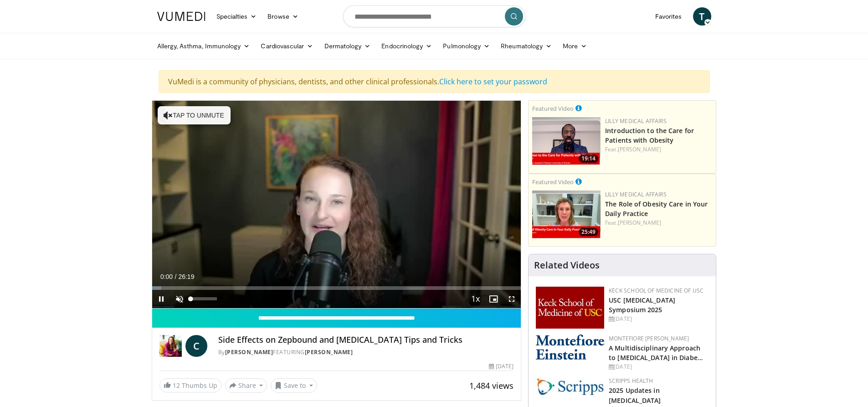 The width and height of the screenshot is (868, 407). Describe the element at coordinates (161, 299) in the screenshot. I see `button: Pause` at that location.